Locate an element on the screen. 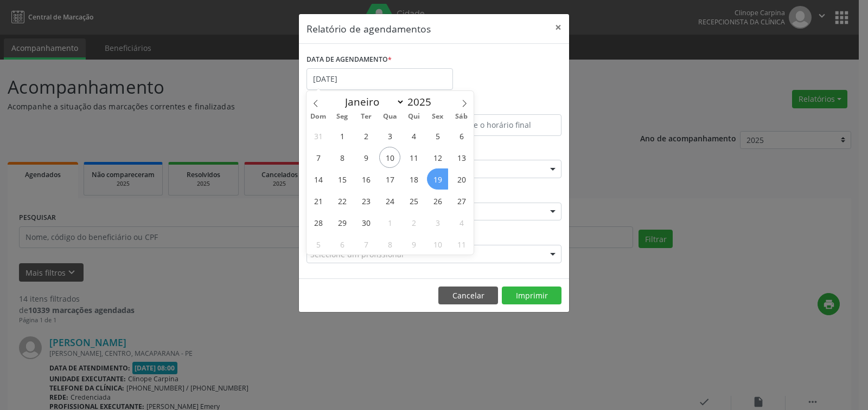  span: Sex is located at coordinates (438, 117).